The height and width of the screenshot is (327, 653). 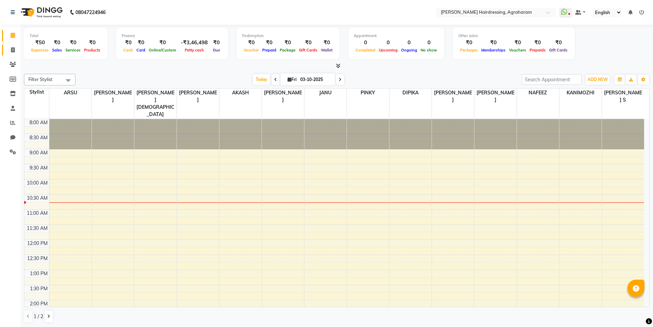 What do you see at coordinates (73, 50) in the screenshot?
I see `span: Services` at bounding box center [73, 50].